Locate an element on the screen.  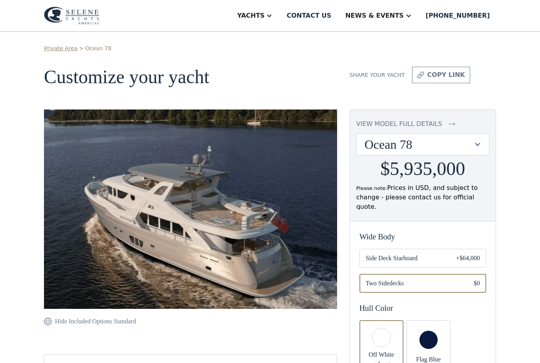
a: Ocean 78 is located at coordinates (98, 48).